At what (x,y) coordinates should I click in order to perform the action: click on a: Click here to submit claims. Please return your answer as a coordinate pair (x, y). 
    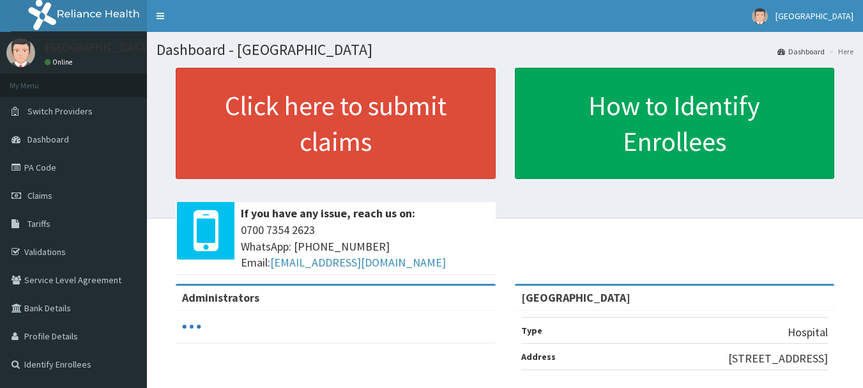
    Looking at the image, I should click on (335, 123).